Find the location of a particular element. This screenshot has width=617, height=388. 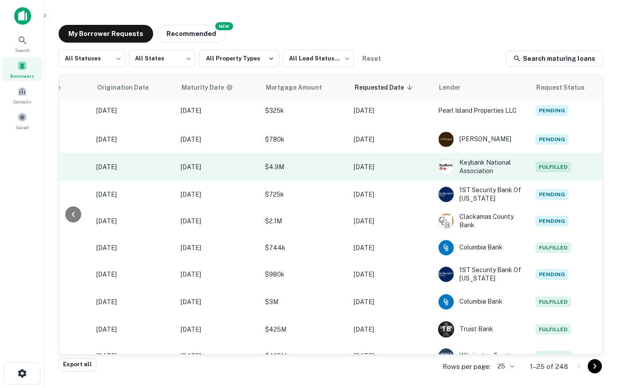

div: Keybank National Association is located at coordinates (482, 166).